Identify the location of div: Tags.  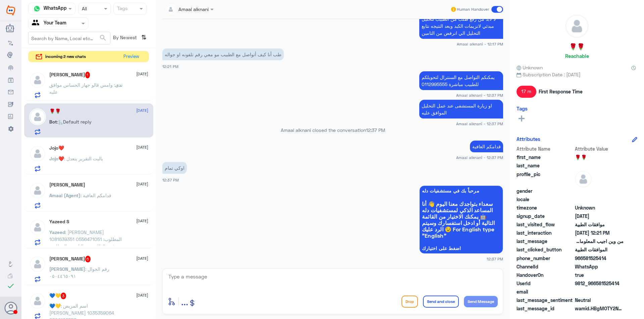
(122, 9).